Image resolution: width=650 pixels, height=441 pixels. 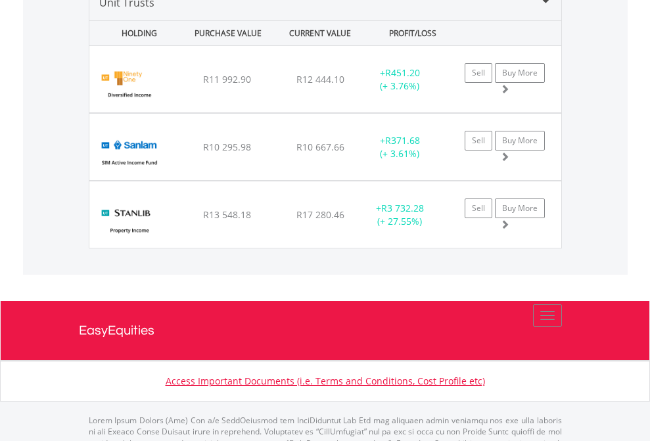 I want to click on div: + (+ 3.61%), so click(x=400, y=147).